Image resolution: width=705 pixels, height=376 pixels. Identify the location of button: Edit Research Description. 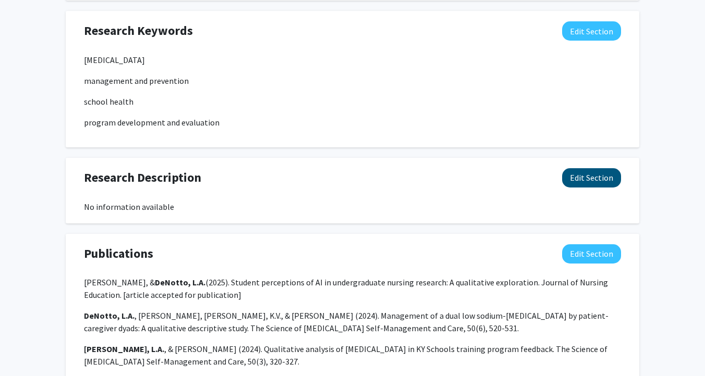
(591, 178).